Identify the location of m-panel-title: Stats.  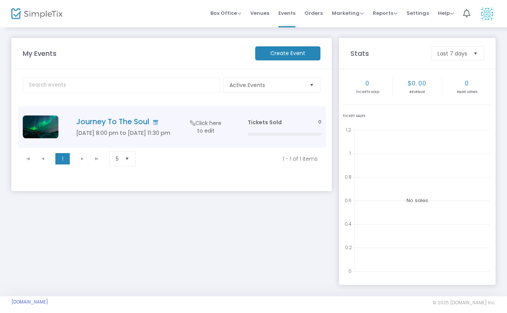
(387, 53).